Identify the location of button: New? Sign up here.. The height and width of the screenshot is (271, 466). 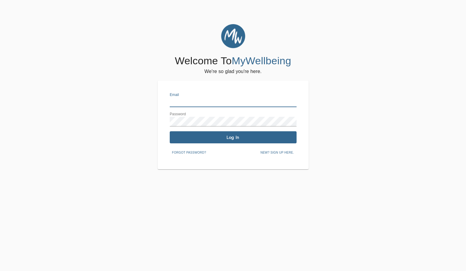
(277, 153).